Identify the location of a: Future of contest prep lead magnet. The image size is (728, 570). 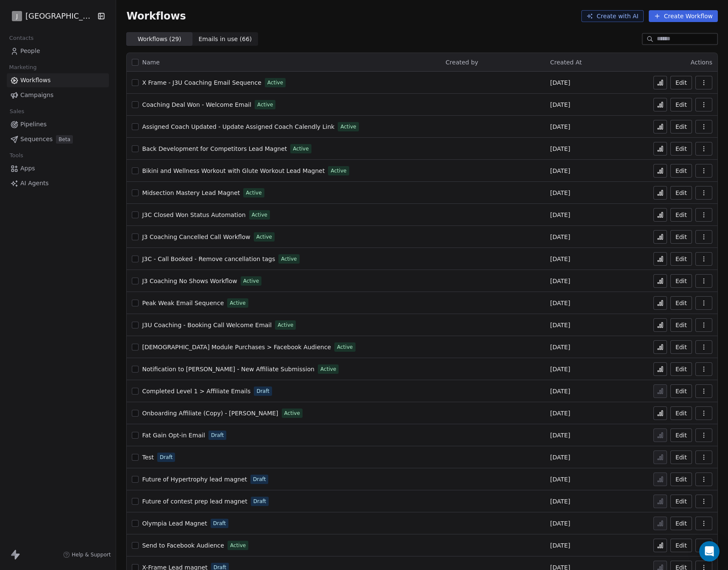
(195, 501).